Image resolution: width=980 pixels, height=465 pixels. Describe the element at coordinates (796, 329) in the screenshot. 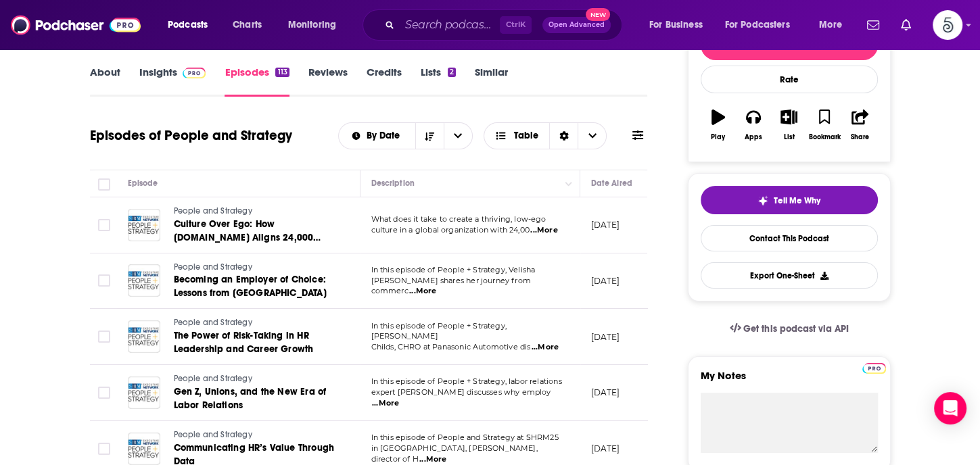

I see `span: Get this podcast via API` at that location.